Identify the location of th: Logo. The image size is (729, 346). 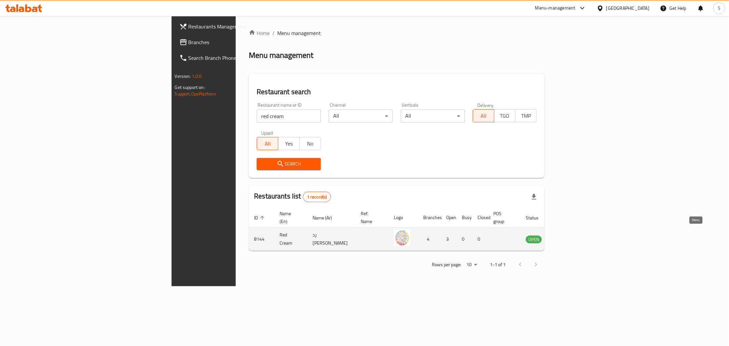
(403, 218).